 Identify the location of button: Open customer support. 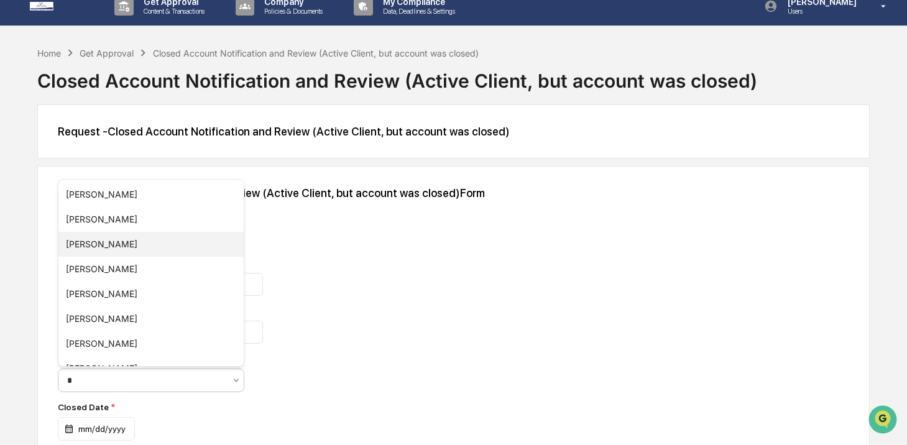
(16, 16).